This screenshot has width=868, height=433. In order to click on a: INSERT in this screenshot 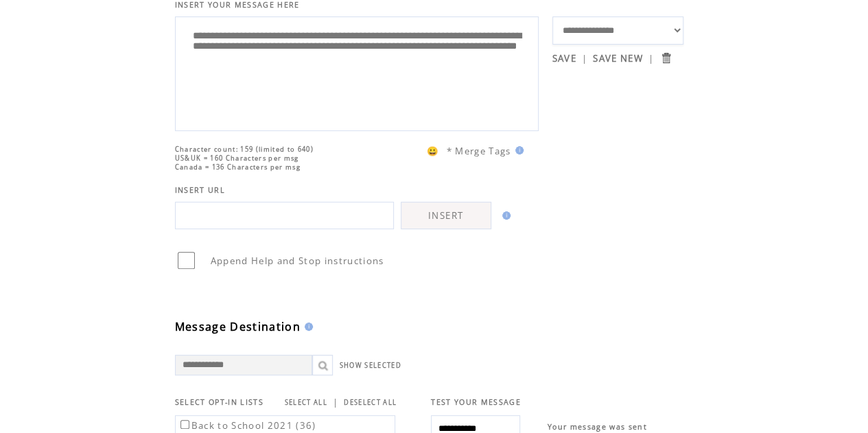, I will do `click(446, 215)`.